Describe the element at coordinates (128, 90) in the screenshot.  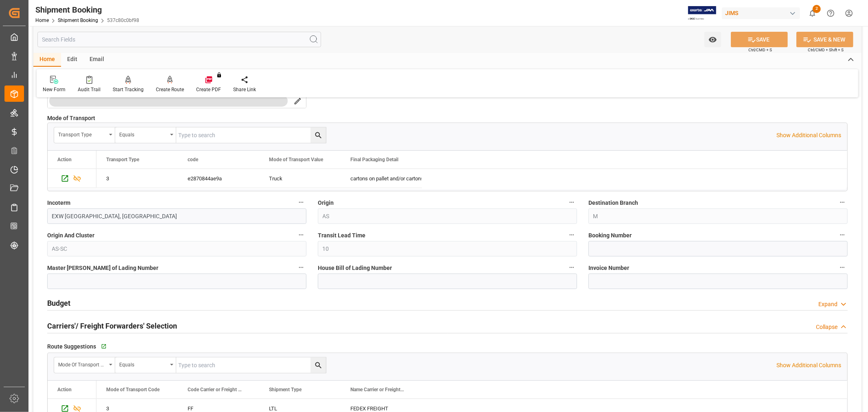
I see `div: Start Tracking` at that location.